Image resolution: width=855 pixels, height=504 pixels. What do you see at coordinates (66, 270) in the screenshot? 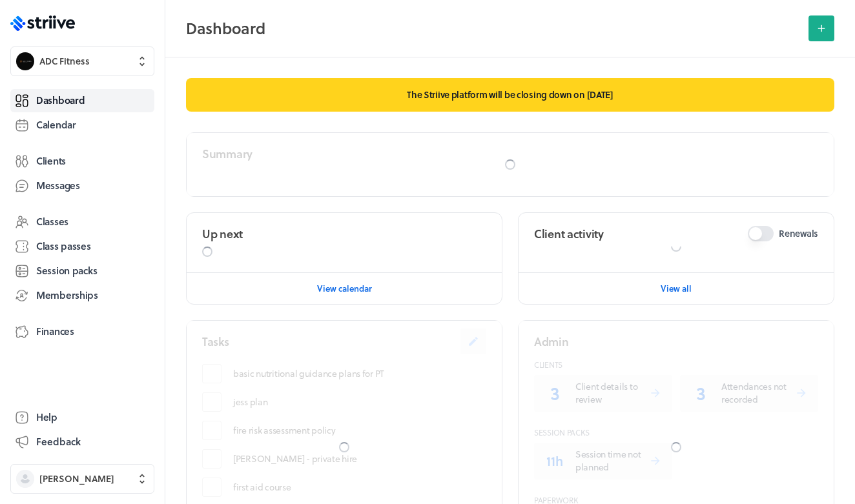
I see `span: Session packs` at bounding box center [66, 270].